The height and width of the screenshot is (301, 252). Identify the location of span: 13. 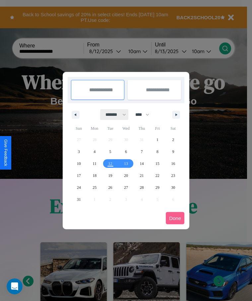
(126, 163).